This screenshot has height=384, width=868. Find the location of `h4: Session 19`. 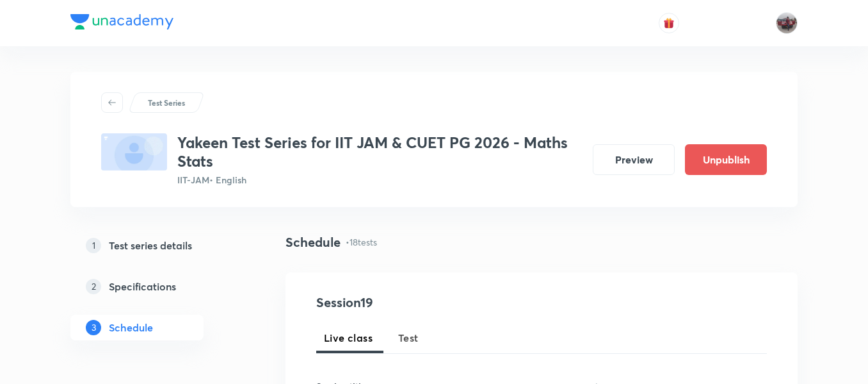

h4: Session 19 is located at coordinates (433, 302).